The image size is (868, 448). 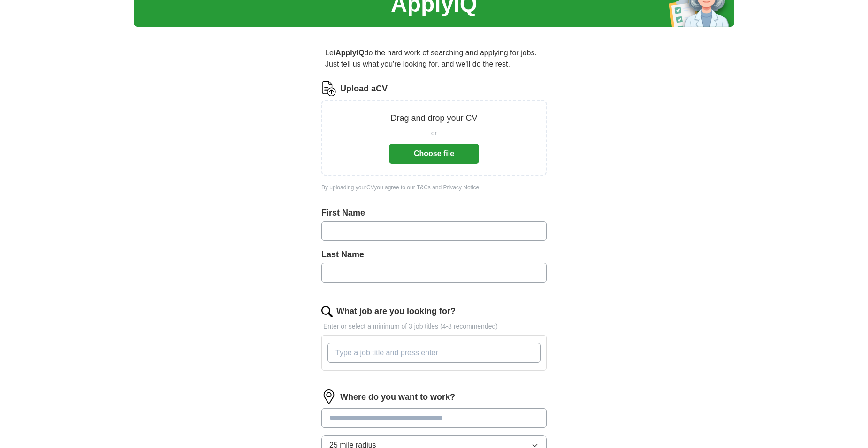 What do you see at coordinates (434, 254) in the screenshot?
I see `label: Last Name` at bounding box center [434, 254].